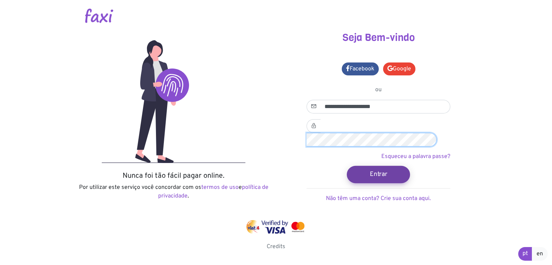  What do you see at coordinates (276, 247) in the screenshot?
I see `a: Credits` at bounding box center [276, 247].